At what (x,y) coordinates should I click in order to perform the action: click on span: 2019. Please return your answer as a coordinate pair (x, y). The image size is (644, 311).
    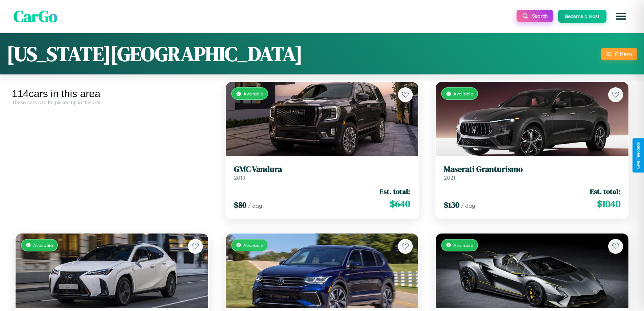
    Looking at the image, I should click on (240, 177).